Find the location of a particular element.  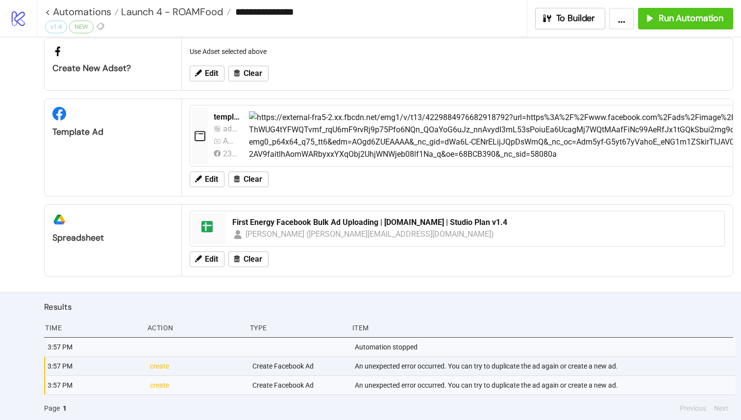

button: Previous is located at coordinates (693, 408).